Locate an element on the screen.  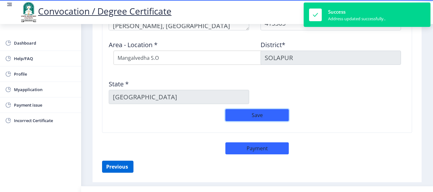
span: Myapplication is located at coordinates (45, 90).